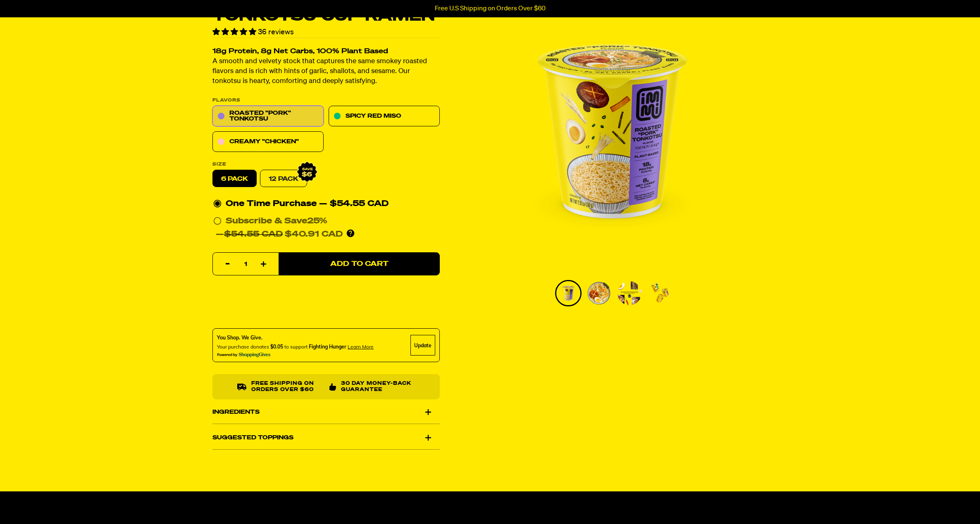 The height and width of the screenshot is (524, 980). I want to click on a: Creamy "Chicken", so click(268, 142).